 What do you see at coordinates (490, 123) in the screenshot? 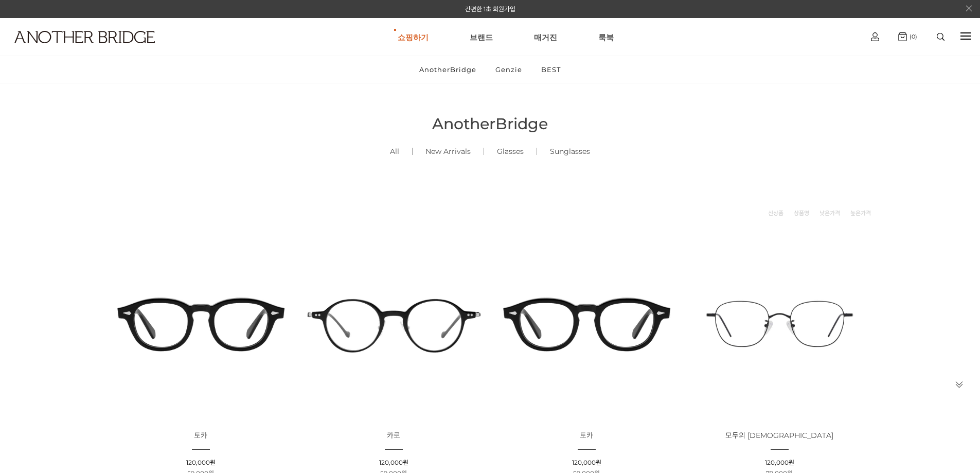
I see `span: AnotherBridge` at bounding box center [490, 123].